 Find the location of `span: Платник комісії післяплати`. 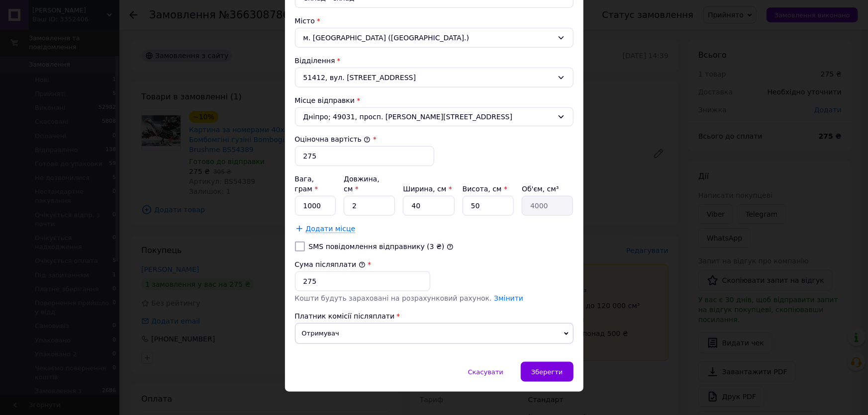

span: Платник комісії післяплати is located at coordinates (345, 316).